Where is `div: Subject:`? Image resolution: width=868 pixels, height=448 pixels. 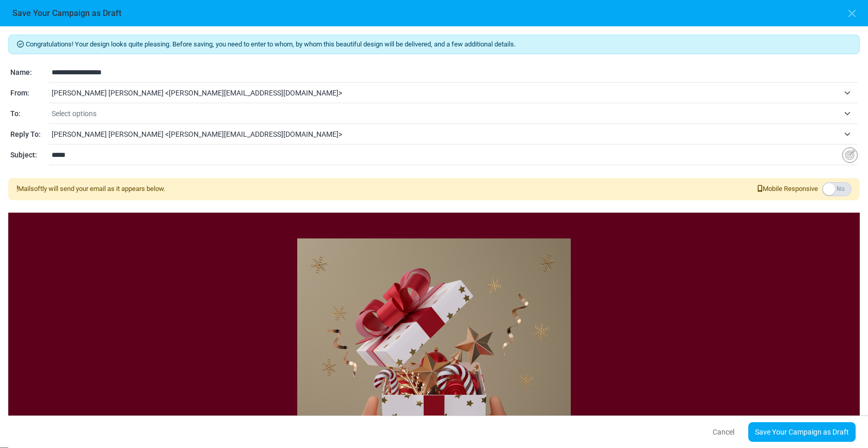 div: Subject: is located at coordinates (30, 155).